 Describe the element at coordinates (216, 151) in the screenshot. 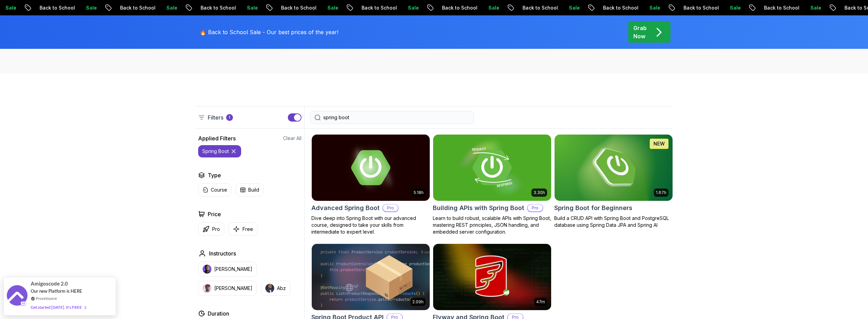

I see `p: spring boot` at that location.